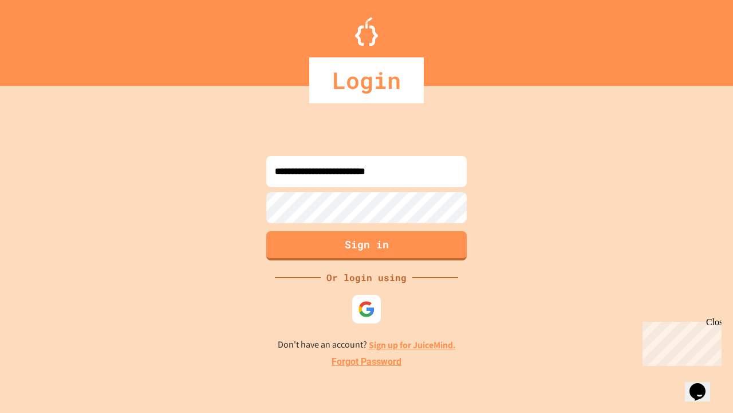 This screenshot has width=733, height=413. Describe the element at coordinates (367, 309) in the screenshot. I see `img: google-icon.svg` at that location.